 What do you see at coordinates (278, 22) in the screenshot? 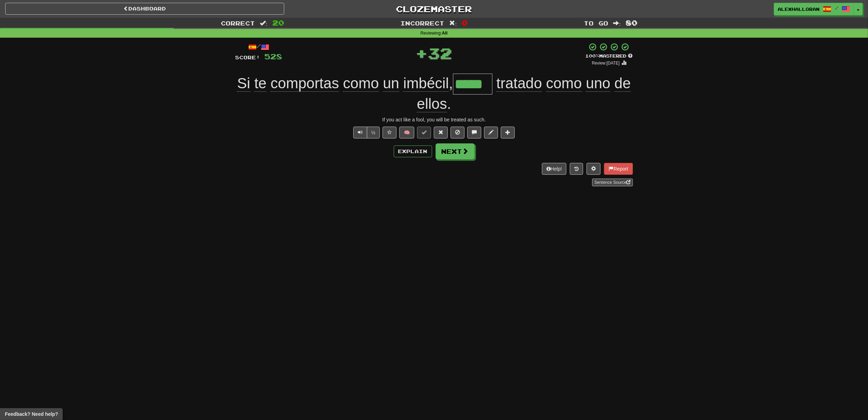
I see `span: 20` at bounding box center [278, 22].